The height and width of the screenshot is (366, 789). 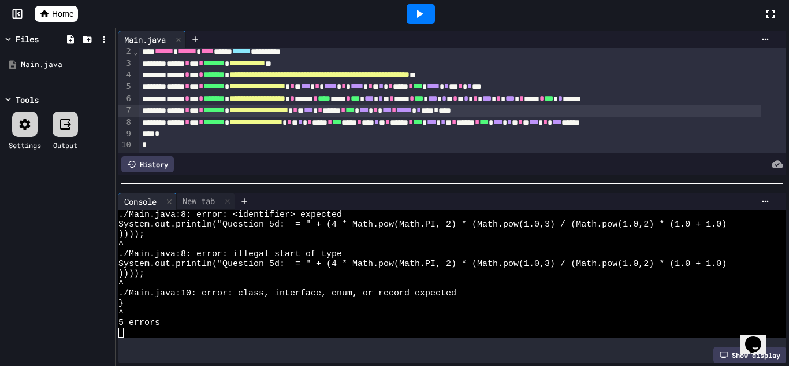 I want to click on div: Files, so click(x=27, y=39).